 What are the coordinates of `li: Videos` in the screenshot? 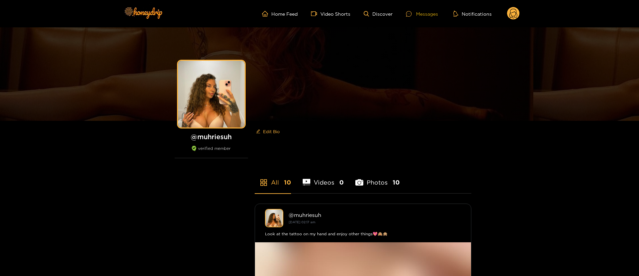 It's located at (323, 178).